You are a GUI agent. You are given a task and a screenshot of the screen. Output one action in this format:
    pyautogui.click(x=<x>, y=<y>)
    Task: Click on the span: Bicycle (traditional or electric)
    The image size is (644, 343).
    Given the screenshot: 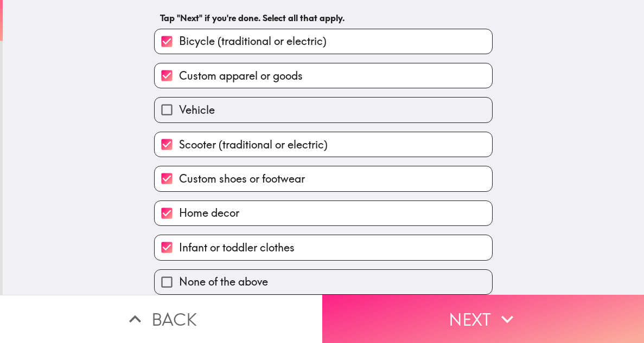 What is the action you would take?
    pyautogui.click(x=253, y=41)
    